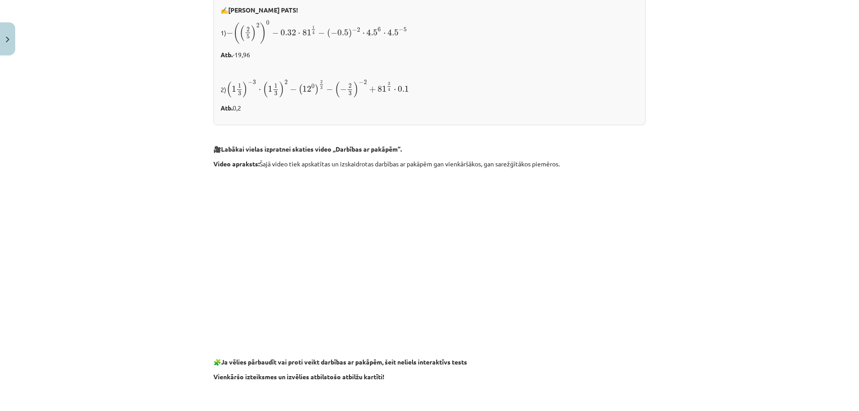 This screenshot has width=859, height=411. What do you see at coordinates (379, 30) in the screenshot?
I see `span: 6` at bounding box center [379, 30].